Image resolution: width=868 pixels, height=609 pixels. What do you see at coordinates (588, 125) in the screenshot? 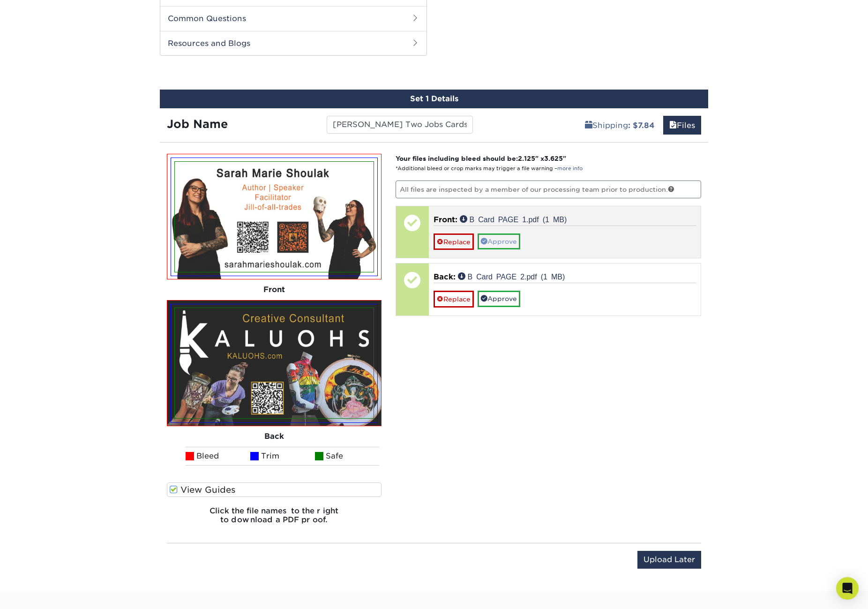
I see `span: shipping` at bounding box center [588, 125].